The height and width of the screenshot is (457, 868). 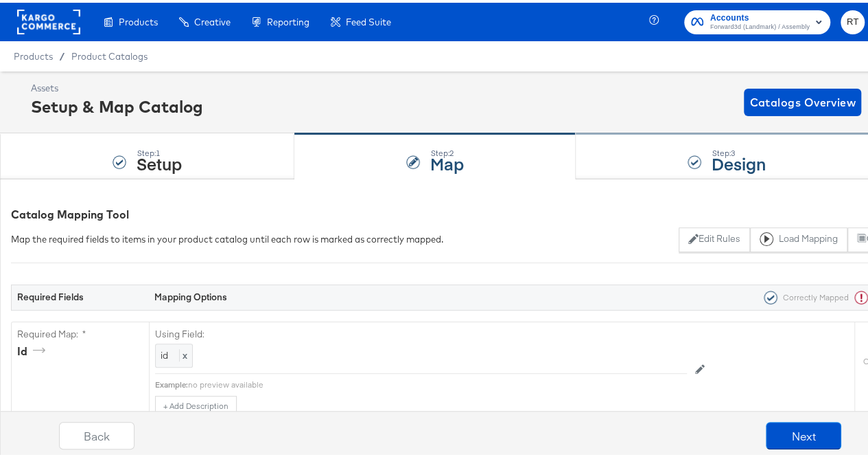 I want to click on div: Step: 1, so click(x=159, y=150).